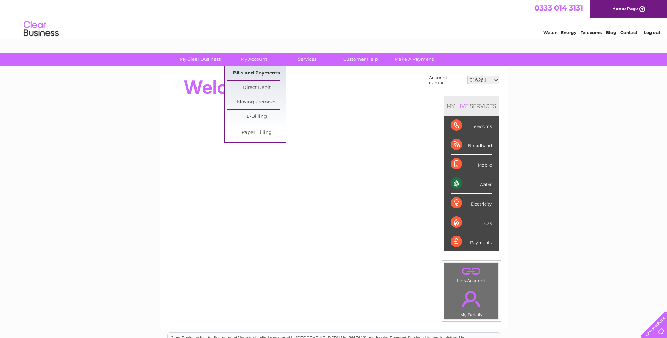 This screenshot has height=338, width=667. What do you see at coordinates (591, 32) in the screenshot?
I see `a: Telecoms` at bounding box center [591, 32].